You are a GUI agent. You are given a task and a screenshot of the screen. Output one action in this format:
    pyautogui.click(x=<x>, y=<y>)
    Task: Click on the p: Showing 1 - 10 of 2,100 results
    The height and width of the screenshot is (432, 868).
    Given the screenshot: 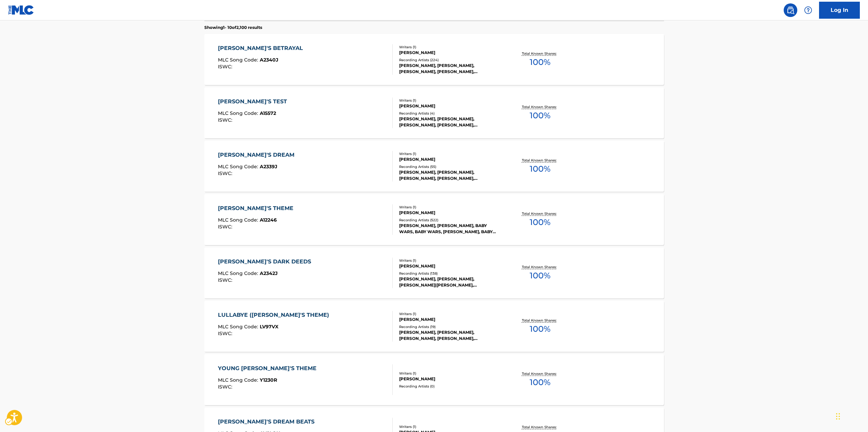 What is the action you would take?
    pyautogui.click(x=233, y=28)
    